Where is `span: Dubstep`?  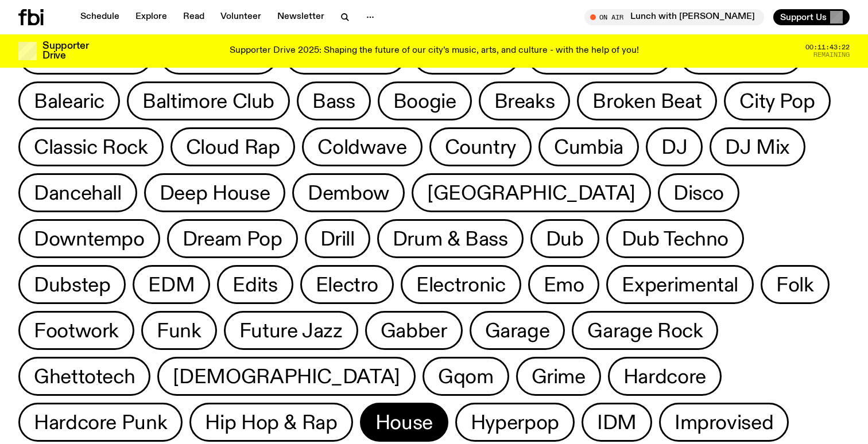 span: Dubstep is located at coordinates (72, 285).